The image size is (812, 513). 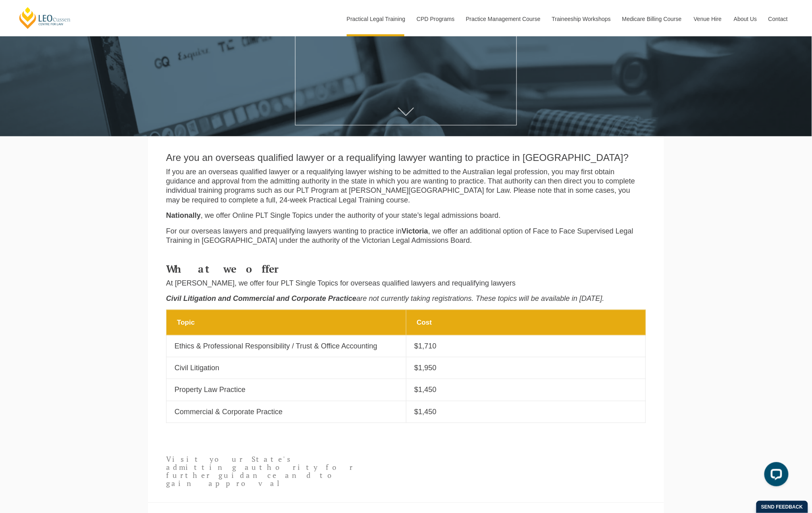 What do you see at coordinates (406, 215) in the screenshot?
I see `p: , we offer Online PLT Single Topics under the authority of your state’s legal admissions board.` at bounding box center [406, 215].